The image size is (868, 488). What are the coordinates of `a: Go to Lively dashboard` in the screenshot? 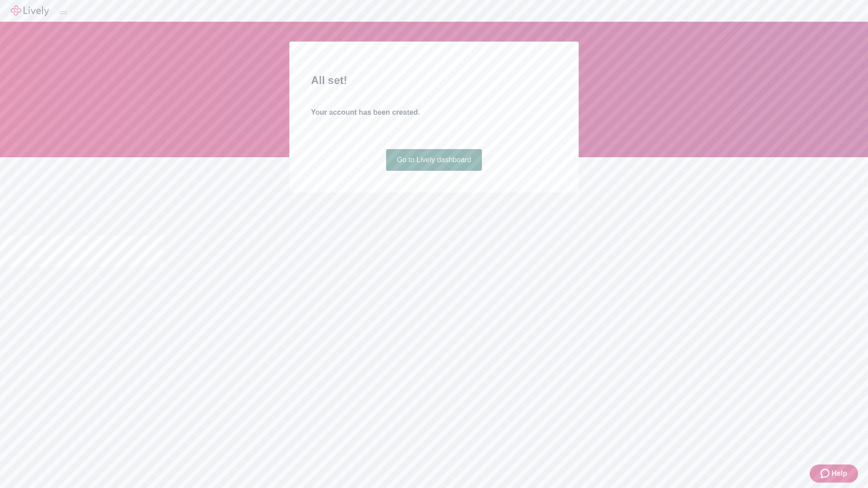 It's located at (434, 160).